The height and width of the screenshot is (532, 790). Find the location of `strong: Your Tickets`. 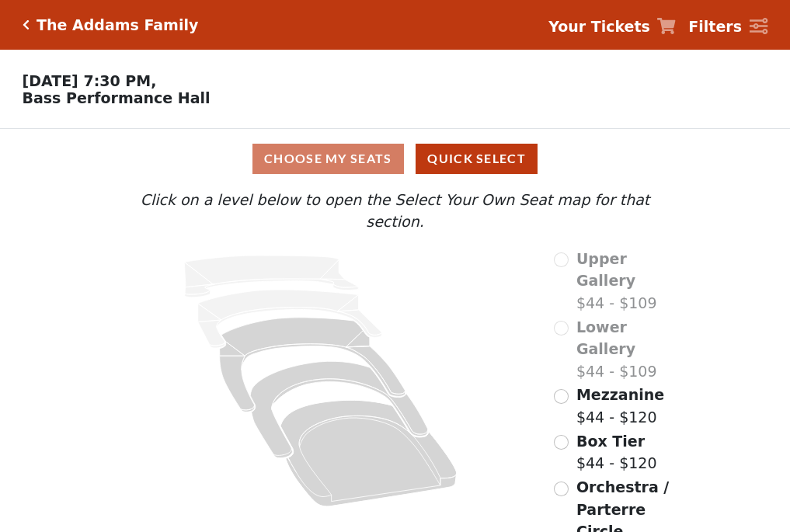

strong: Your Tickets is located at coordinates (599, 27).